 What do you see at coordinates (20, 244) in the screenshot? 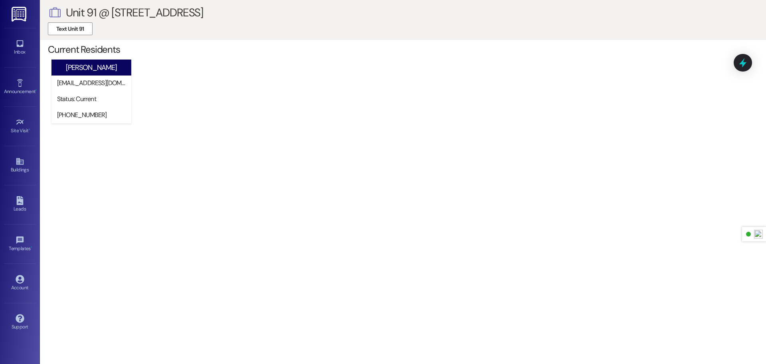
I see `a: Templates •` at bounding box center [20, 244].